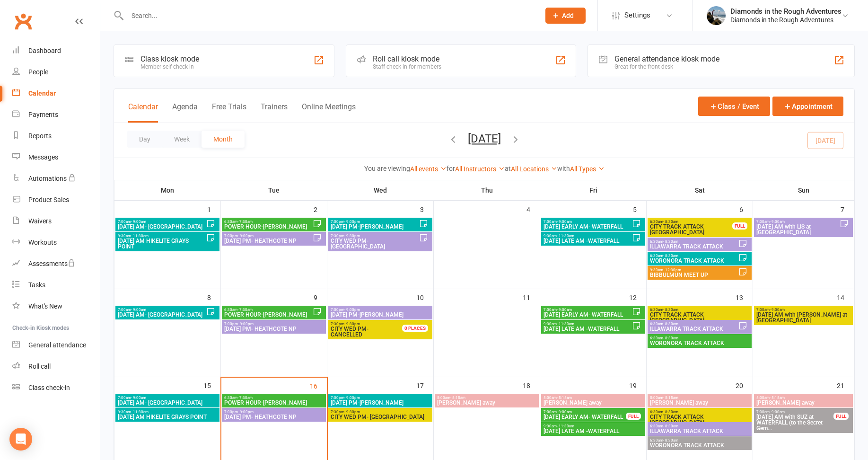 This screenshot has height=460, width=868. What do you see at coordinates (593, 190) in the screenshot?
I see `th: Fri` at bounding box center [593, 190].